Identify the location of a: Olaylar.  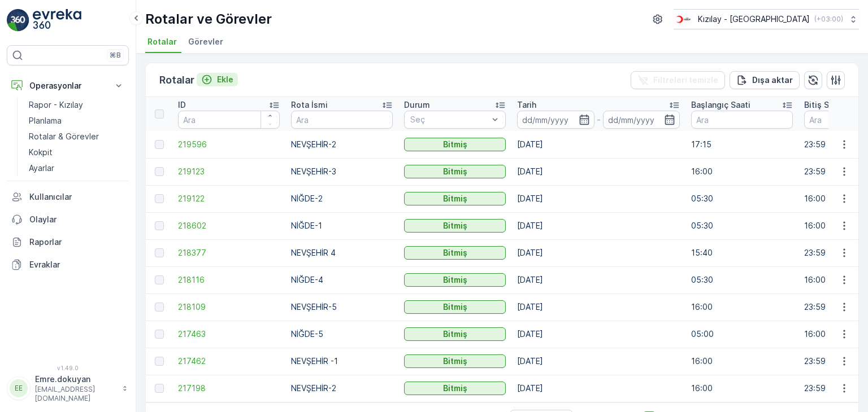
(68, 220).